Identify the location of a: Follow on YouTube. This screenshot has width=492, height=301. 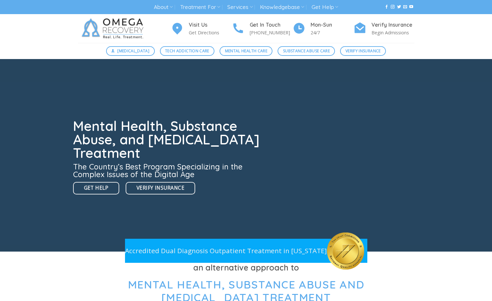
(411, 7).